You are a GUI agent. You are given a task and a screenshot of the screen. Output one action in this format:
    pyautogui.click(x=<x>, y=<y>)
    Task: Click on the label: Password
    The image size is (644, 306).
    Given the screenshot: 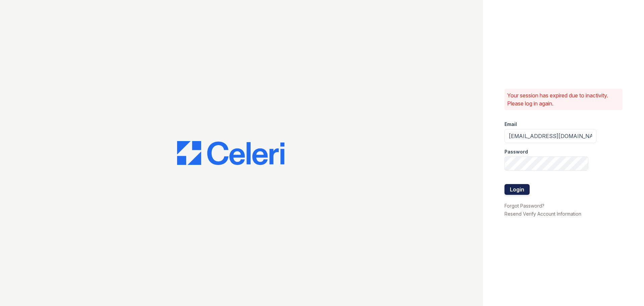 What is the action you would take?
    pyautogui.click(x=517, y=152)
    